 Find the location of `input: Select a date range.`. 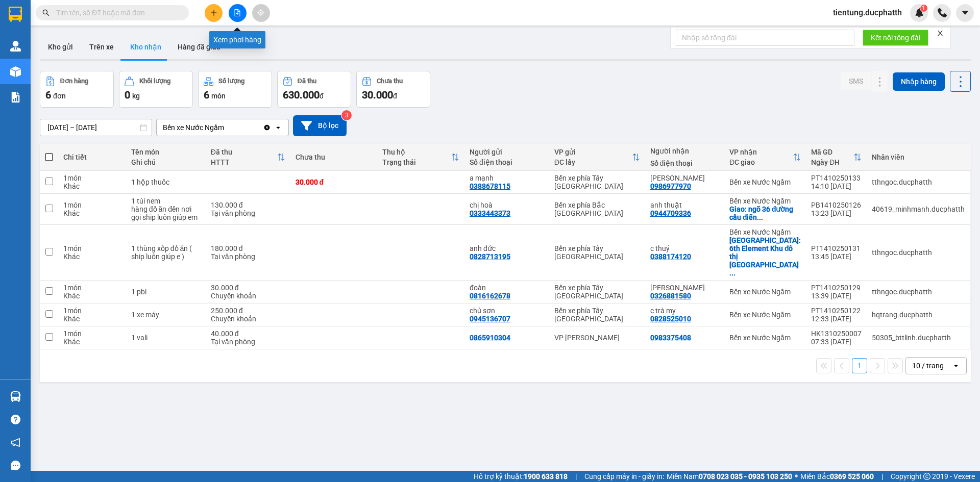

input: Select a date range. is located at coordinates (96, 127).